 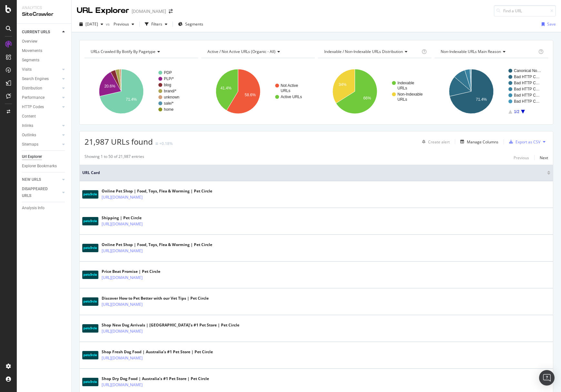 What do you see at coordinates (157, 352) in the screenshot?
I see `div: Shop Fresh Dog Food | Australia’s #1 Pet Store | Pet Circle` at bounding box center [157, 352].